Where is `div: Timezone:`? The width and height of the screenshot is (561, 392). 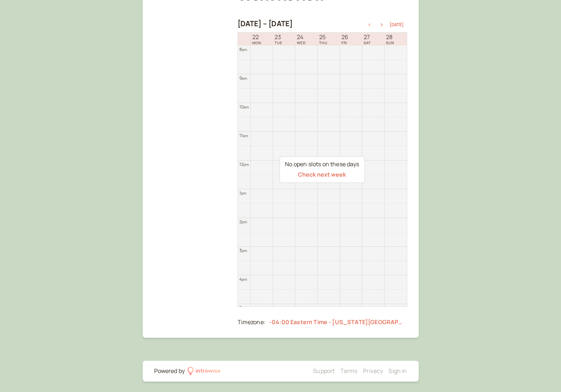
div: Timezone: is located at coordinates (252, 323).